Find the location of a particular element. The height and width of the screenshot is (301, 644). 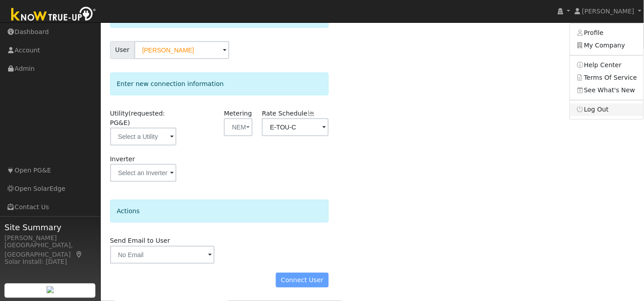

input: Select a User is located at coordinates (182, 50).